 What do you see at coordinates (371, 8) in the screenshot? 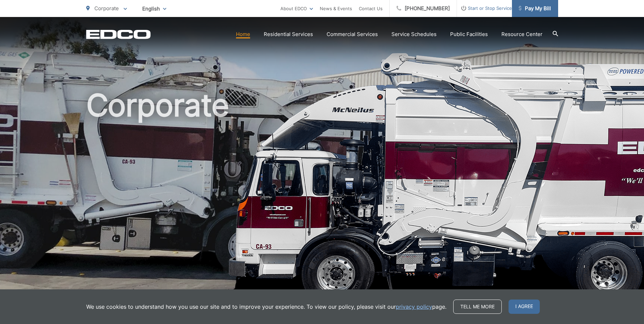
I see `a: Contact Us` at bounding box center [371, 8].